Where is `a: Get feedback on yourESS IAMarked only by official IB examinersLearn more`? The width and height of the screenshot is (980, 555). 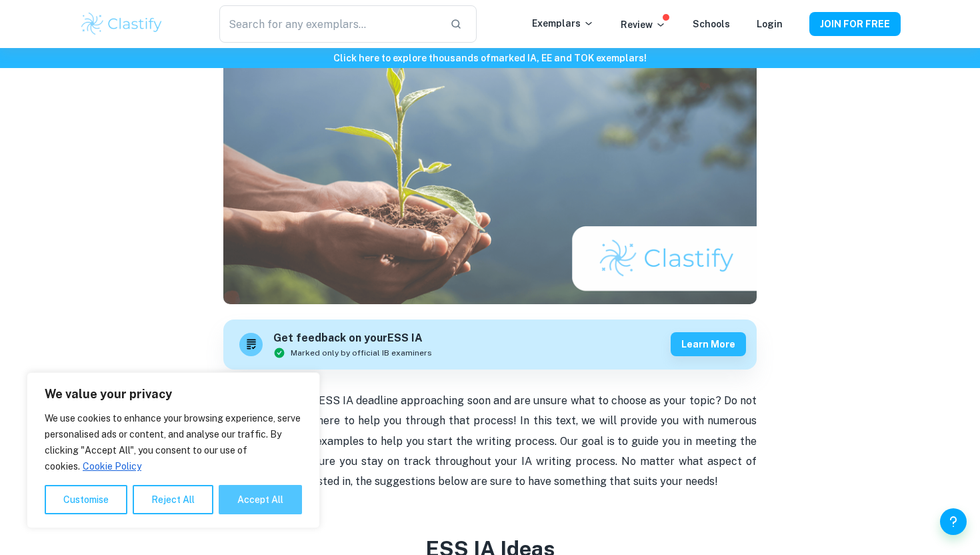 a: Get feedback on yourESS IAMarked only by official IB examinersLearn more is located at coordinates (490, 344).